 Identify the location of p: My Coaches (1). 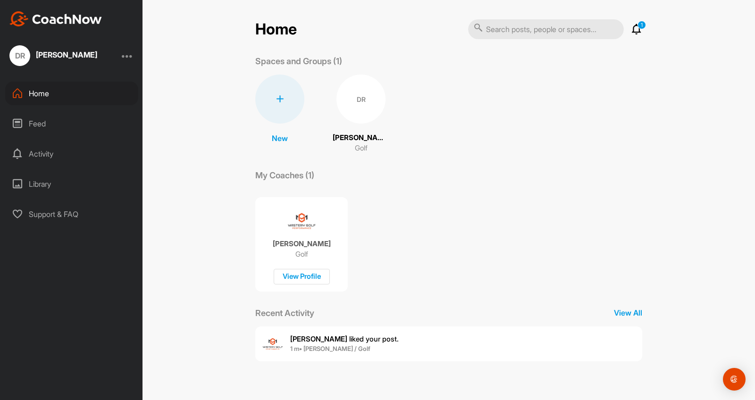
(285, 175).